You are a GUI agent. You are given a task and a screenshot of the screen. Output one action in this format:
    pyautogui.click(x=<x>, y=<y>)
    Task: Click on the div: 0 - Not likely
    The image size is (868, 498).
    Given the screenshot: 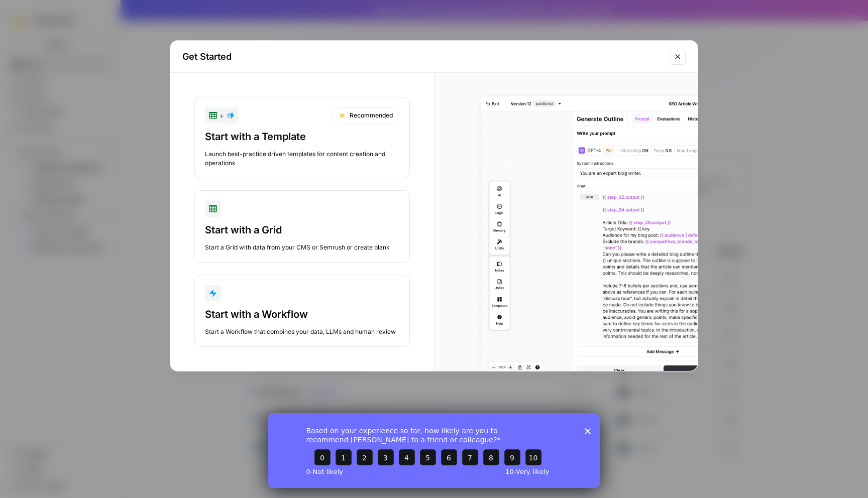 What is the action you would take?
    pyautogui.click(x=85, y=59)
    